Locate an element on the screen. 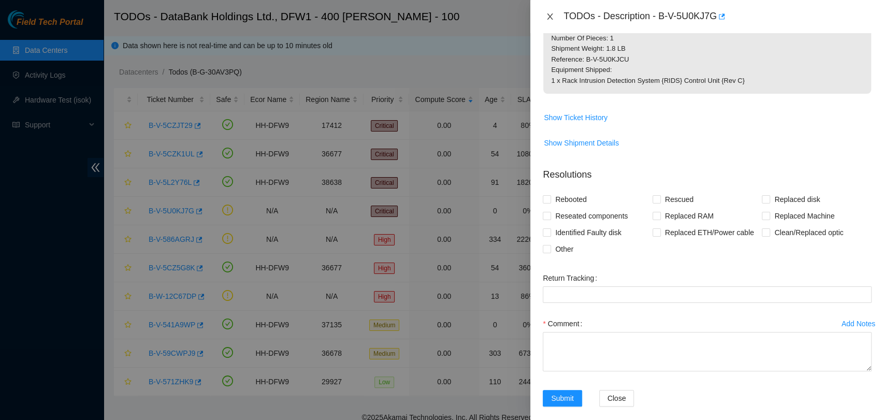 The height and width of the screenshot is (420, 884). span: Replaced disk is located at coordinates (797, 199).